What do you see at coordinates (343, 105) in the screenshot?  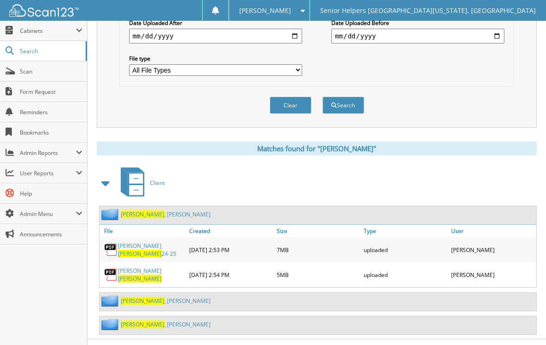 I see `button: Search` at bounding box center [343, 105].